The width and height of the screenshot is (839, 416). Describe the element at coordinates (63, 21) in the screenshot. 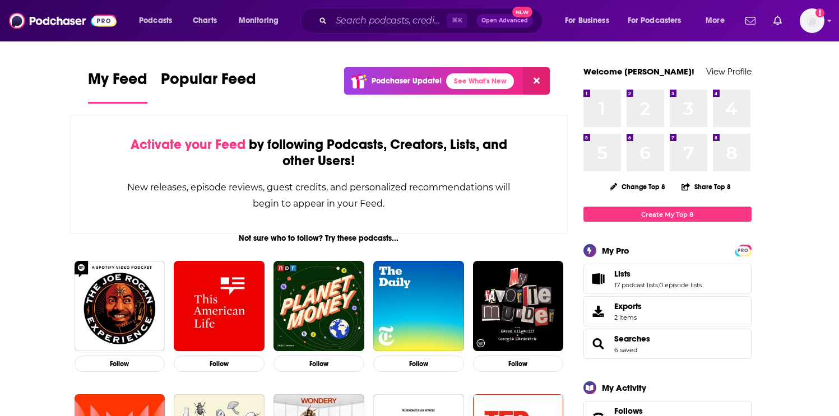

I see `img: Podchaser - Follow, Share and Rate Podcasts` at that location.